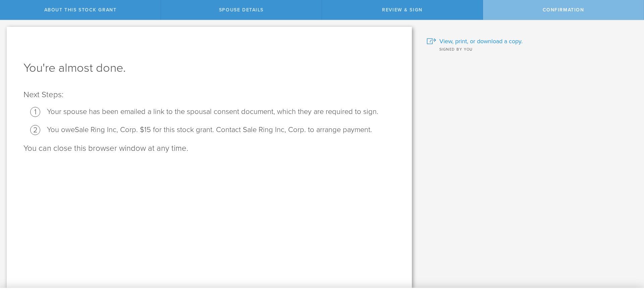 The image size is (644, 308). What do you see at coordinates (209, 149) in the screenshot?
I see `p: You can close this browser window at any time.` at bounding box center [209, 149].